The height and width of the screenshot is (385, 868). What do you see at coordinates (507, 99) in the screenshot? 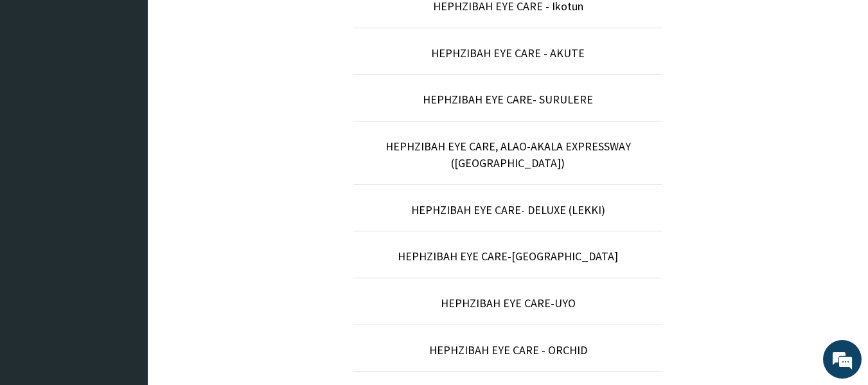
I see `a: HEPHZIBAH EYE CARE- SURULERE` at bounding box center [507, 99].